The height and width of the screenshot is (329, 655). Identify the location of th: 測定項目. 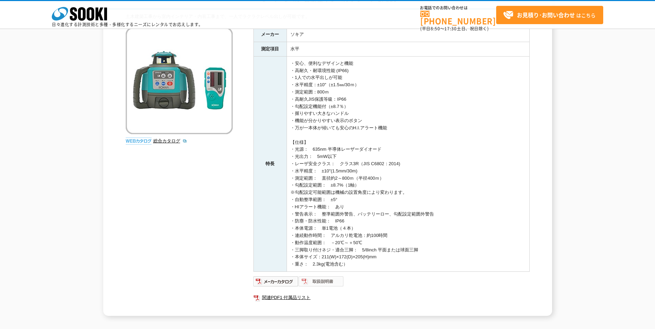
(270, 49).